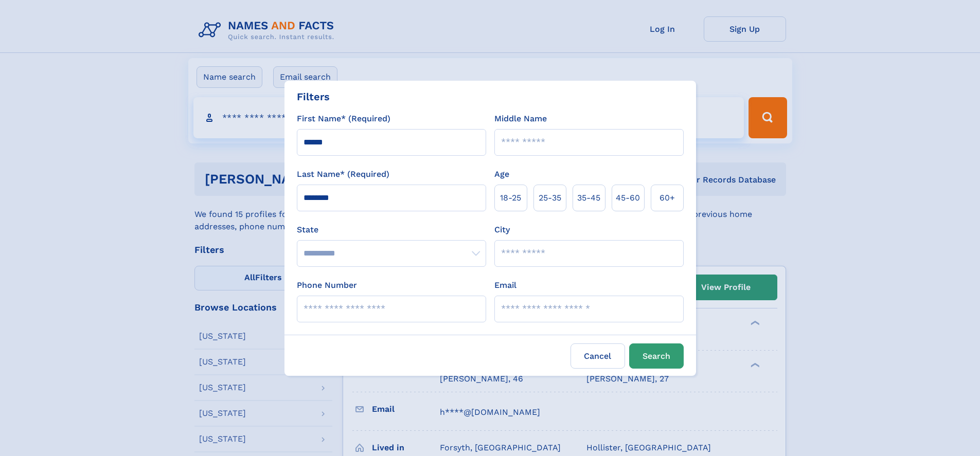 This screenshot has width=980, height=456. What do you see at coordinates (501, 175) in the screenshot?
I see `label: Age` at bounding box center [501, 175].